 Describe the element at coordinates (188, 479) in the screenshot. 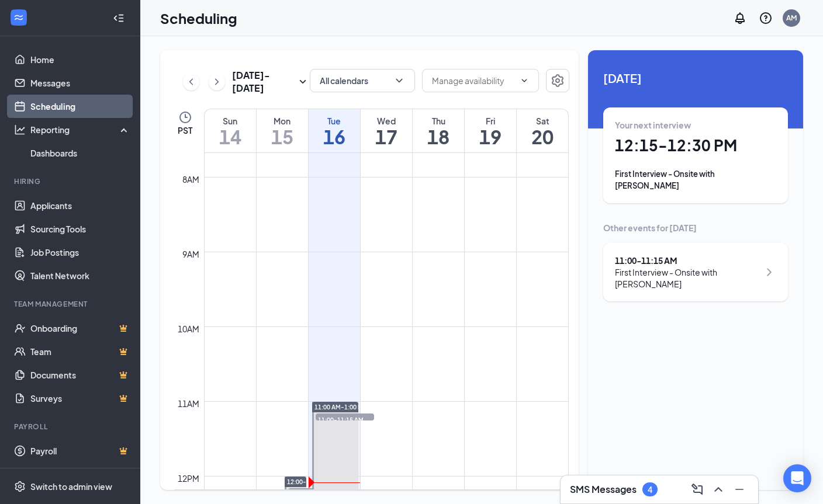

I see `div: 12pm` at that location.